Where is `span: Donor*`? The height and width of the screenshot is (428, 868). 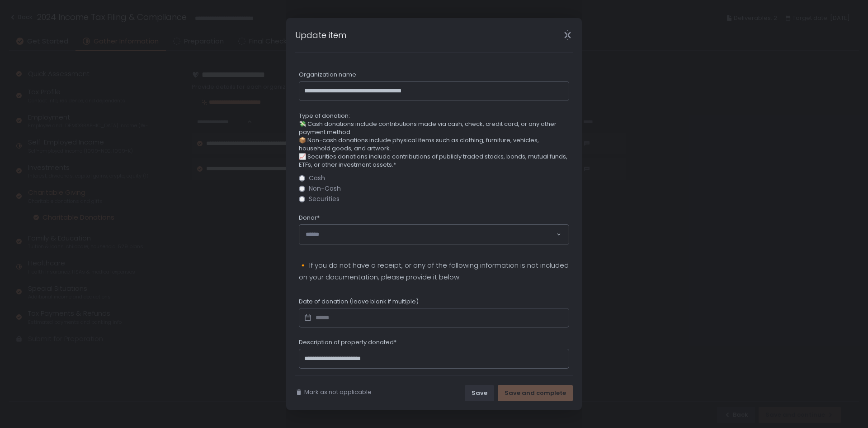 span: Donor* is located at coordinates (309, 218).